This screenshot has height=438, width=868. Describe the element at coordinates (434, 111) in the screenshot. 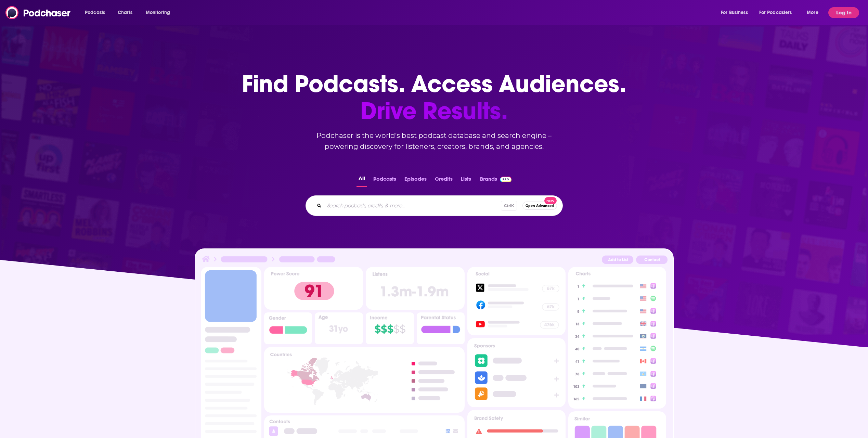

I see `span: Drive Results.` at that location.